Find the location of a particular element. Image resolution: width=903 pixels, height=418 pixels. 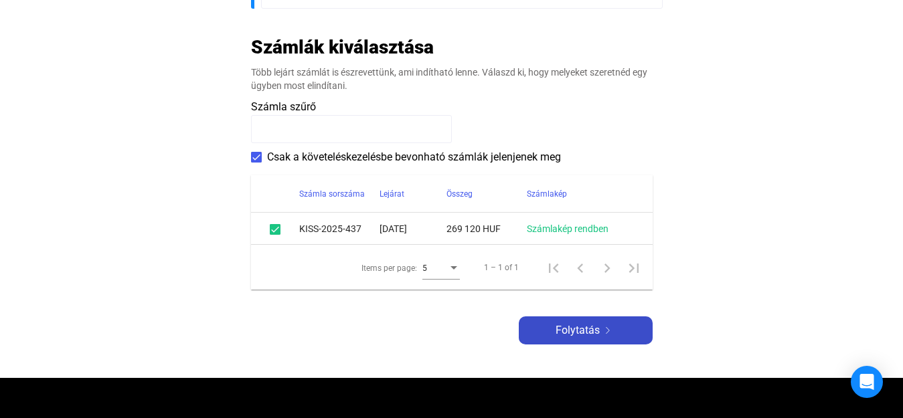

div: Open Intercom Messenger is located at coordinates (867, 382).